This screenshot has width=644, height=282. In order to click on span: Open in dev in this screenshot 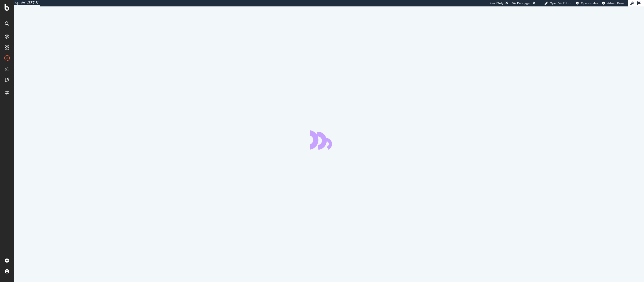, I will do `click(589, 3)`.